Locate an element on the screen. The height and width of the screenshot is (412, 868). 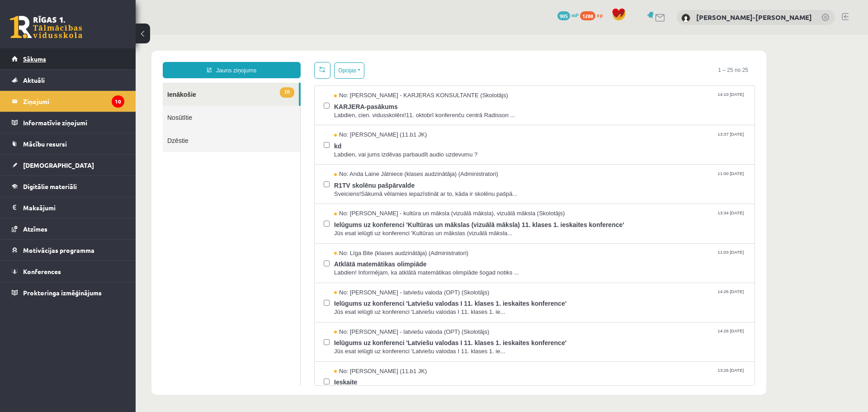
a: Dzēstie is located at coordinates (96, 105).